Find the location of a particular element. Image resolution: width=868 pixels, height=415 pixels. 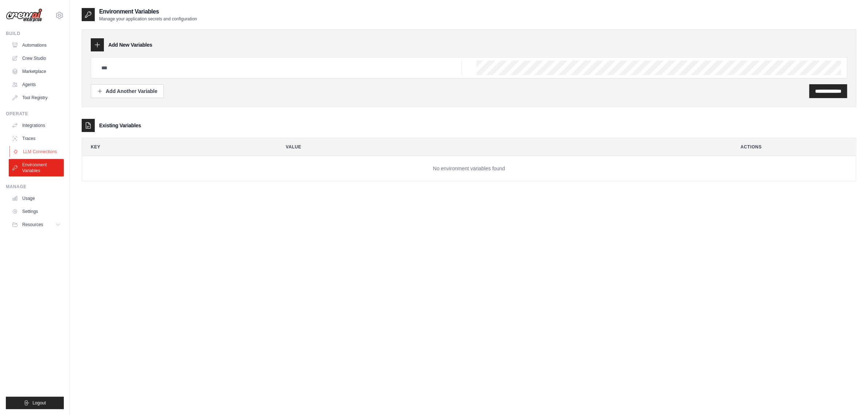

div: Operate is located at coordinates (34, 114).